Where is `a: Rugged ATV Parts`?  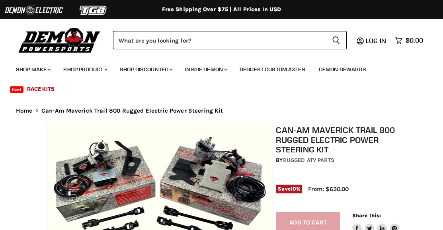 a: Rugged ATV Parts is located at coordinates (309, 160).